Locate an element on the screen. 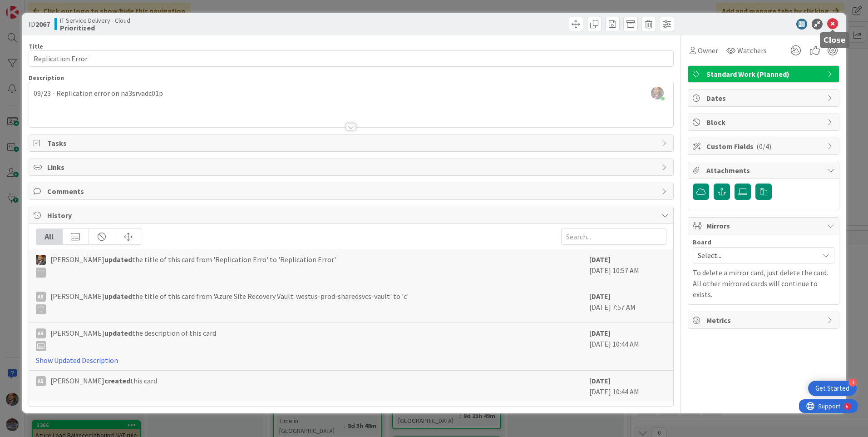  span: Tasks is located at coordinates (352, 143).